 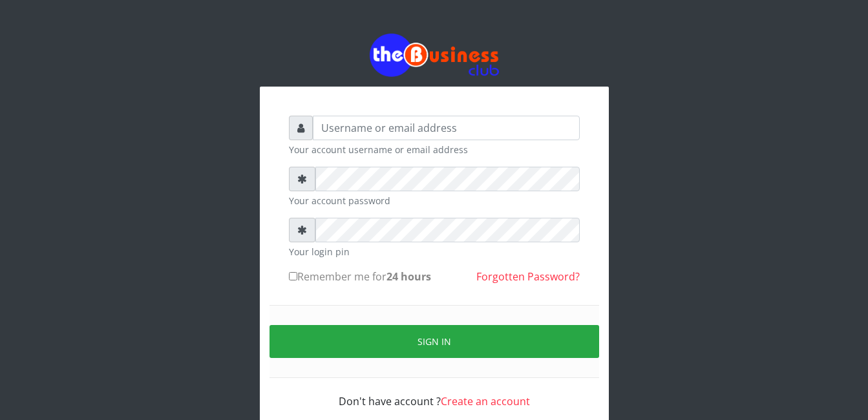 What do you see at coordinates (434, 341) in the screenshot?
I see `button: Sign in` at bounding box center [434, 341].